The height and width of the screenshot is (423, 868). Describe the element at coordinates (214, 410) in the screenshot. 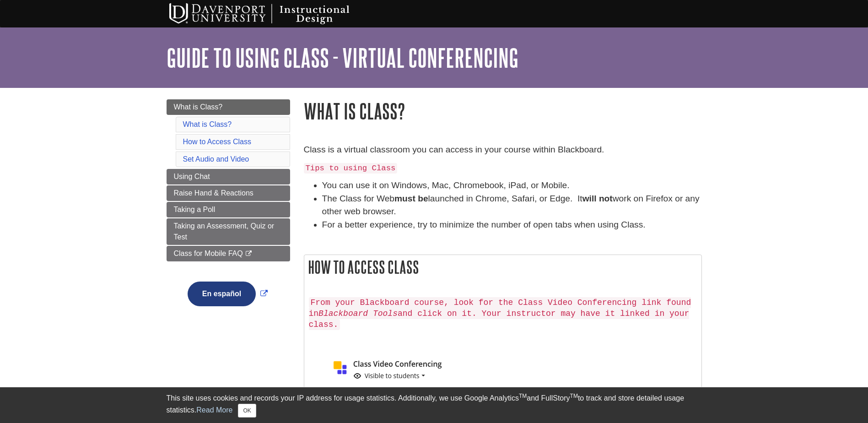

I see `a: Read More` at that location.